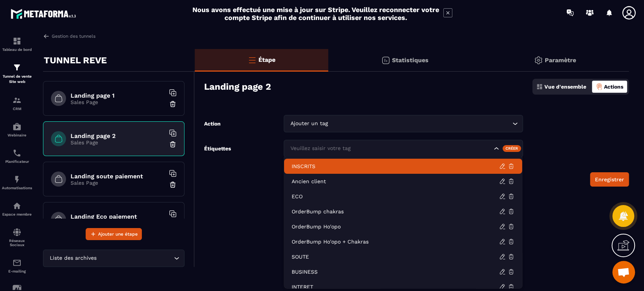 The height and width of the screenshot is (291, 644). I want to click on a: automationsautomationsWebinaire, so click(17, 130).